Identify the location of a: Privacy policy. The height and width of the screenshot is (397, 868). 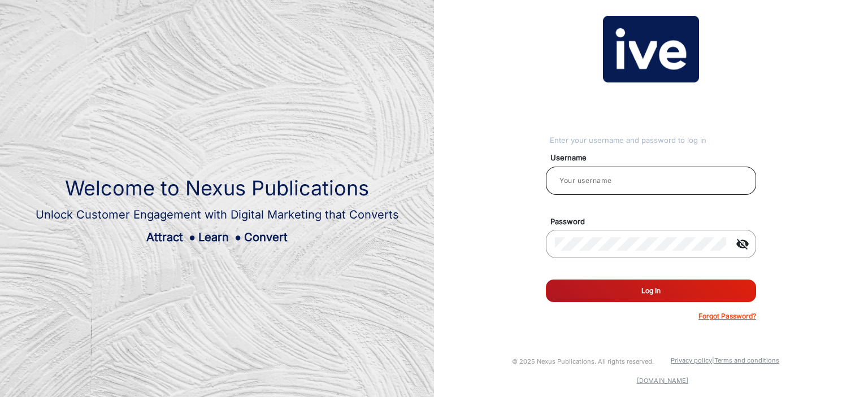
(691, 360).